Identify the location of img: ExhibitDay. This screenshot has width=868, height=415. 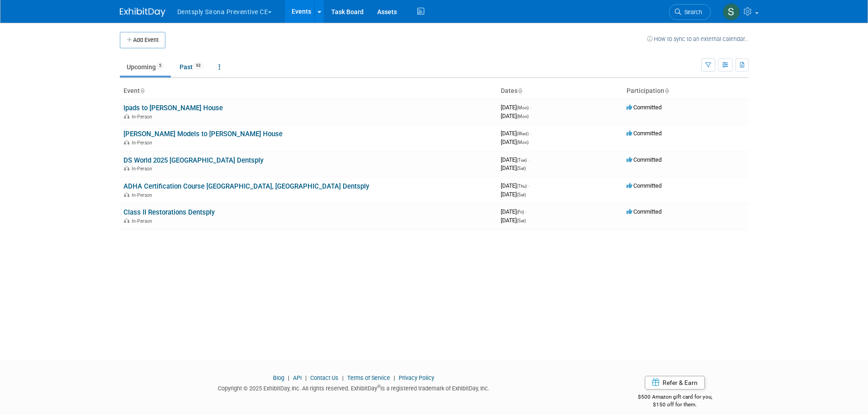
(142, 12).